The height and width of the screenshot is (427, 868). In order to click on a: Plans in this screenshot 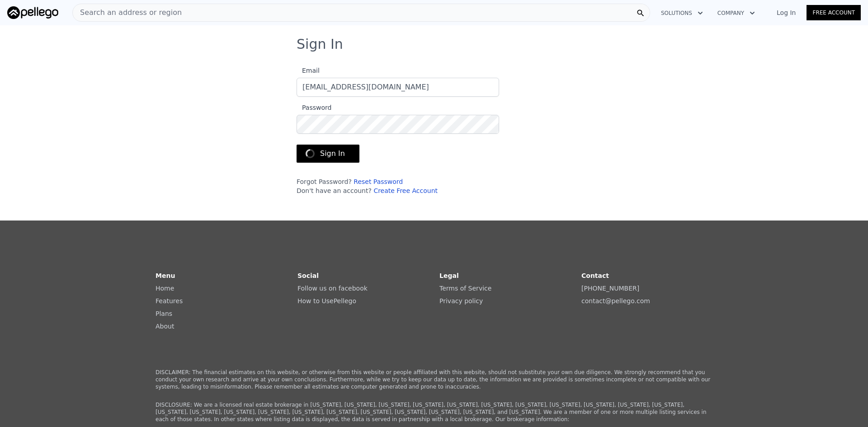, I will do `click(163, 314)`.